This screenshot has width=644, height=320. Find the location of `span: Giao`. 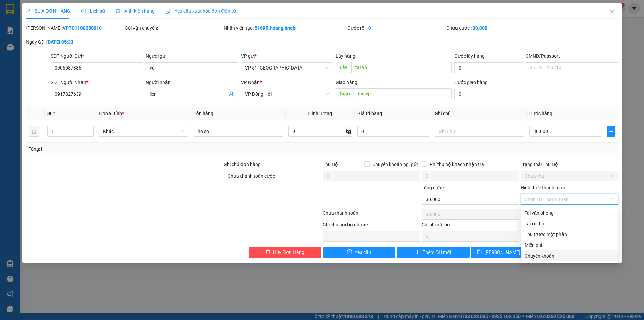

span: Giao is located at coordinates (344, 94).